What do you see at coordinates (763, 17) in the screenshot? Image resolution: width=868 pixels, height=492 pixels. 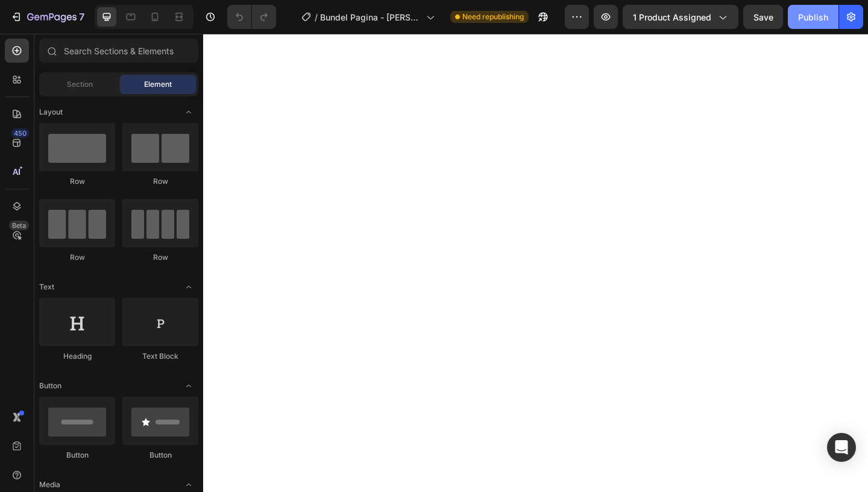 I see `button: Save` at bounding box center [763, 17].